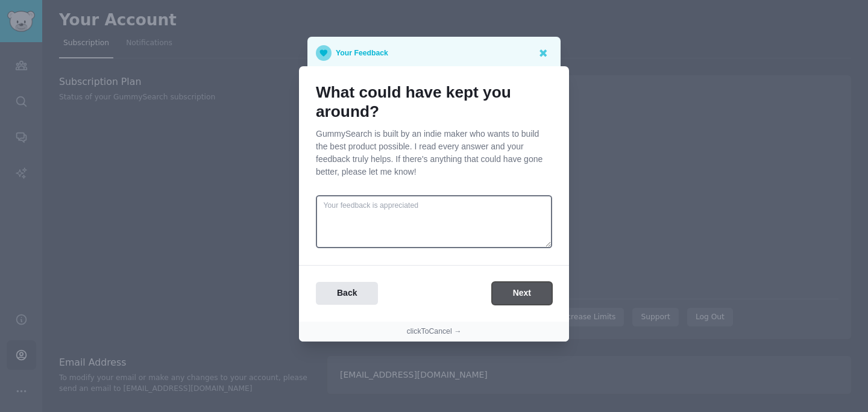  Describe the element at coordinates (434, 102) in the screenshot. I see `h1: What could have kept you around?` at that location.